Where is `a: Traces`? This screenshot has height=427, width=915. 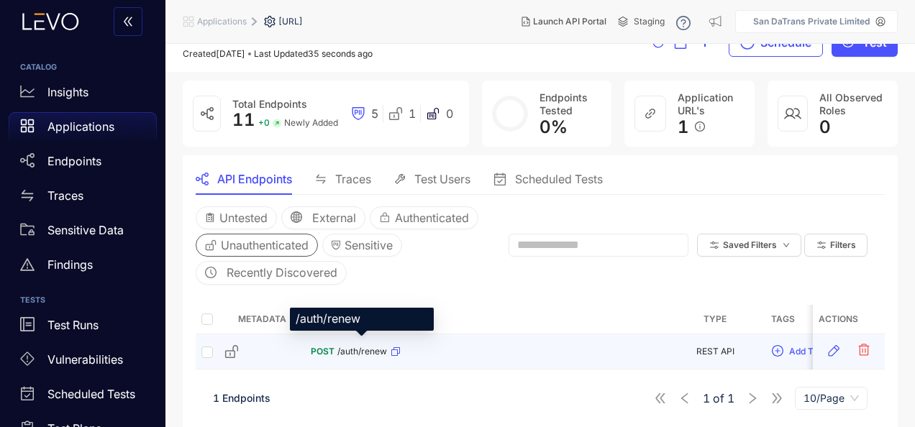 a: Traces is located at coordinates (83, 199).